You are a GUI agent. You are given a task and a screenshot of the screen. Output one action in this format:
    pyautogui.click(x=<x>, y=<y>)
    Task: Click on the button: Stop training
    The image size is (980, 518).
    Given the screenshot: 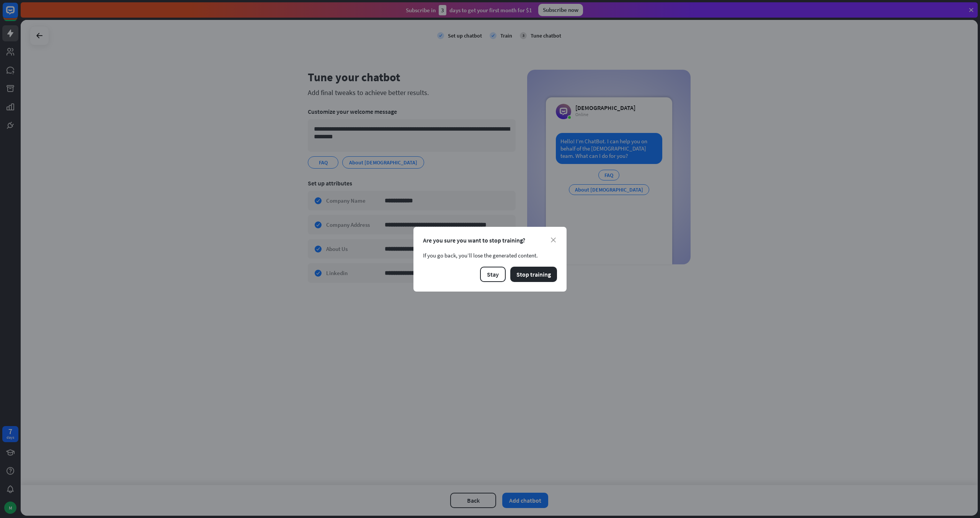 What is the action you would take?
    pyautogui.click(x=534, y=275)
    